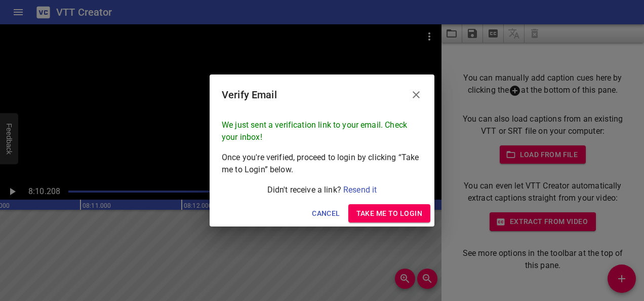 The width and height of the screenshot is (644, 301). Describe the element at coordinates (416, 95) in the screenshot. I see `button: Close` at that location.